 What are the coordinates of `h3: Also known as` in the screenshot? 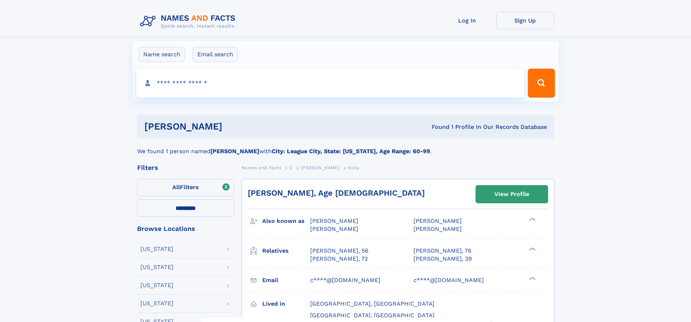 It's located at (286, 221).